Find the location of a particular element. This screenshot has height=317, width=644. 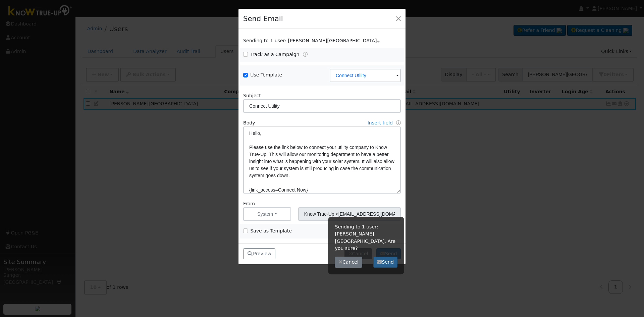

label: Use Template is located at coordinates (266, 75).